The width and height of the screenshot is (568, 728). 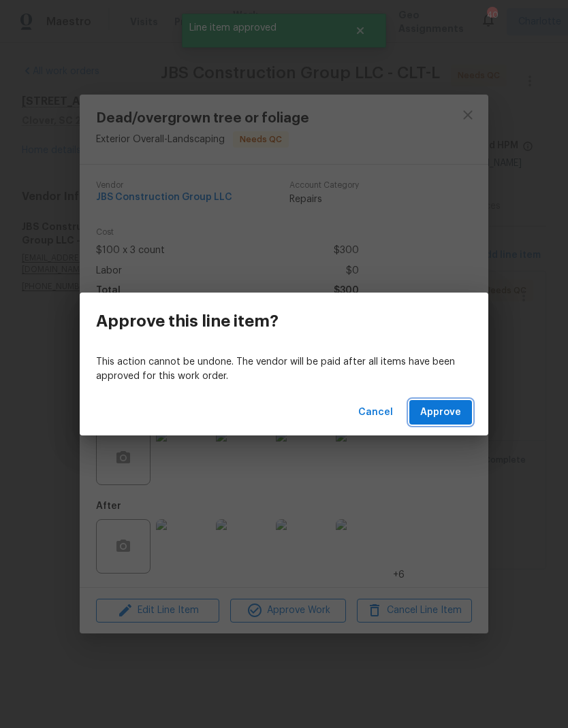 I want to click on p: This action cannot be undone. The vendor will be paid after all items have been approved for this..., so click(x=284, y=370).